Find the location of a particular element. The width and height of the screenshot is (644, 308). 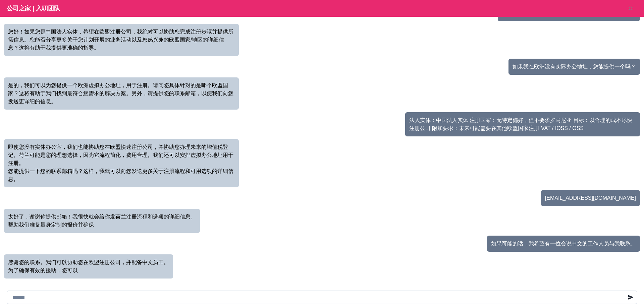

font: 法人实体：中国法人实体 注册国家：无特定偏好，但不要求罗马尼亚 目标：以合理的成本尽快注册公司 附加要求：未来可能需要在其他欧盟国家注册 VAT / IOSS / OSS is located at coordinates (520, 124).